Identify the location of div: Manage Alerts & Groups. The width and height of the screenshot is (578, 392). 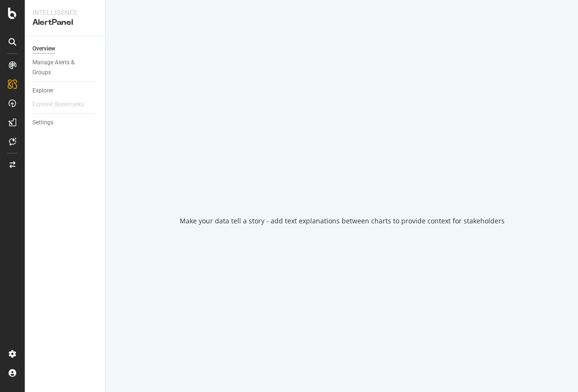
(61, 67).